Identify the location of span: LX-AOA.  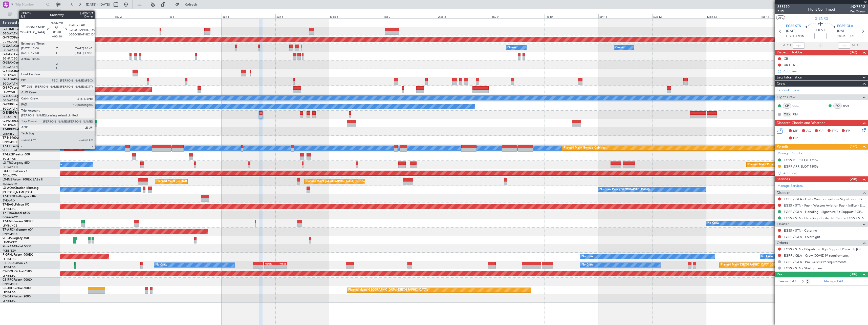
(8, 188).